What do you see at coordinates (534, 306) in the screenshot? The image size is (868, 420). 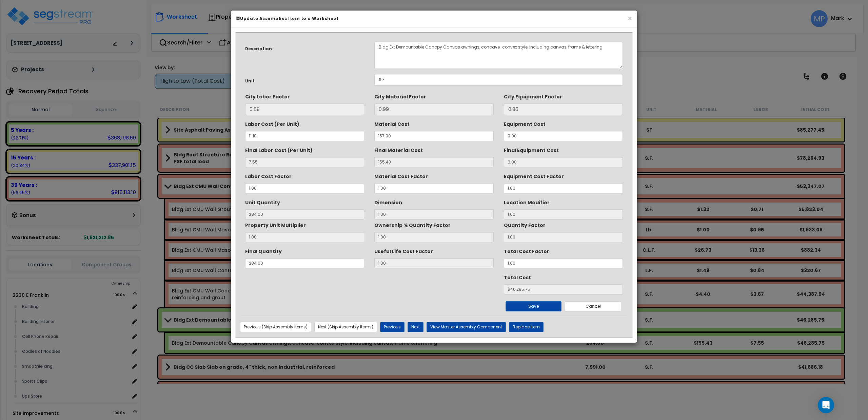 I see `button: Save` at bounding box center [534, 306].